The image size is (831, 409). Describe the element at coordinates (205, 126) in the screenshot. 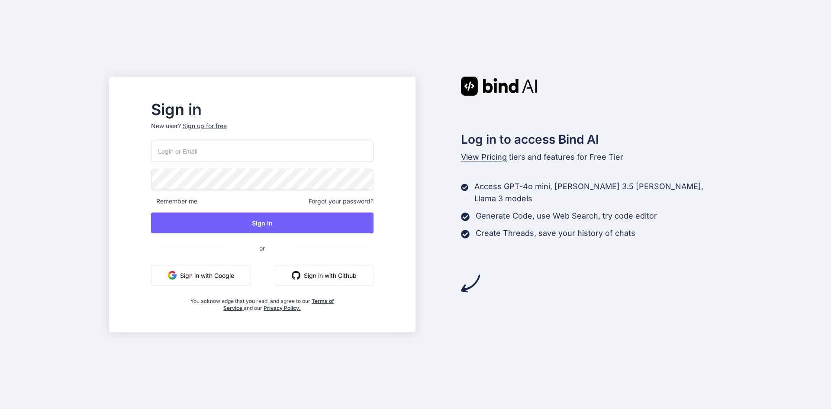

I see `div: Sign up for free` at that location.